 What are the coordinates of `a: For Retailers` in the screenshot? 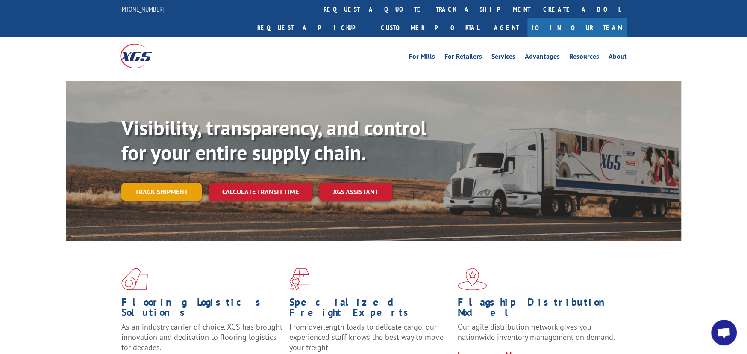 It's located at (463, 58).